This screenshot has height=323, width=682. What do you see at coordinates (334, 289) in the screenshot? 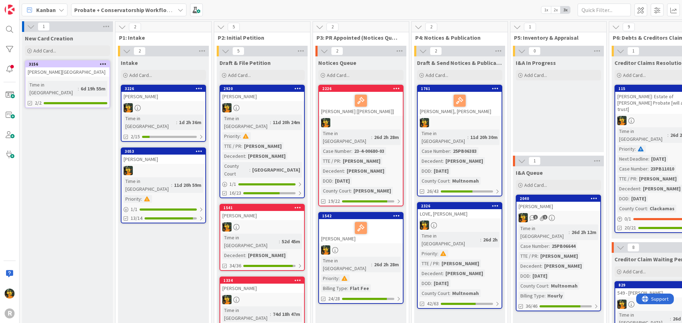
I see `div: Billing Type` at bounding box center [334, 289].